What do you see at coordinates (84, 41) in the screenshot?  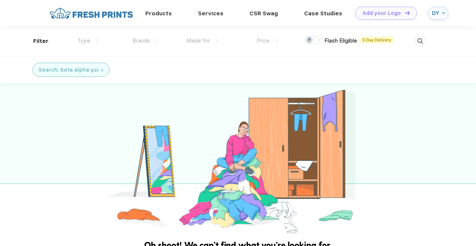 I see `span: Type` at bounding box center [84, 41].